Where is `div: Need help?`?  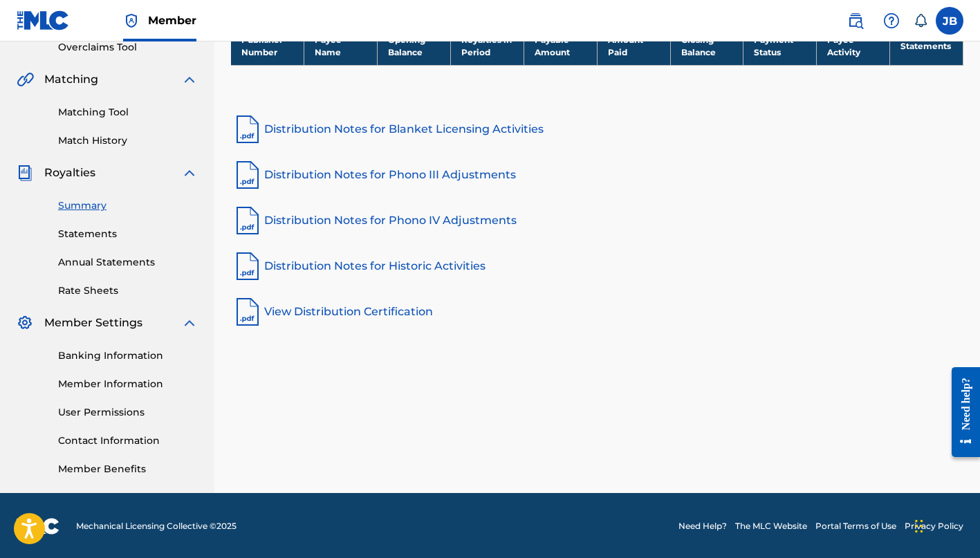 div: Need help? is located at coordinates (24, 48).